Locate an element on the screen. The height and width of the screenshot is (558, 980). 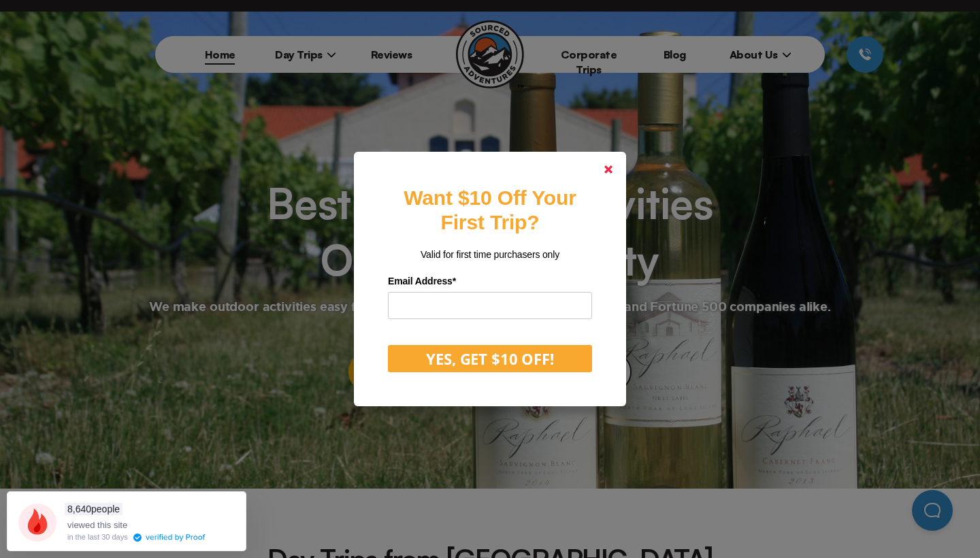
span: Valid for first time purchasers only is located at coordinates (490, 255).